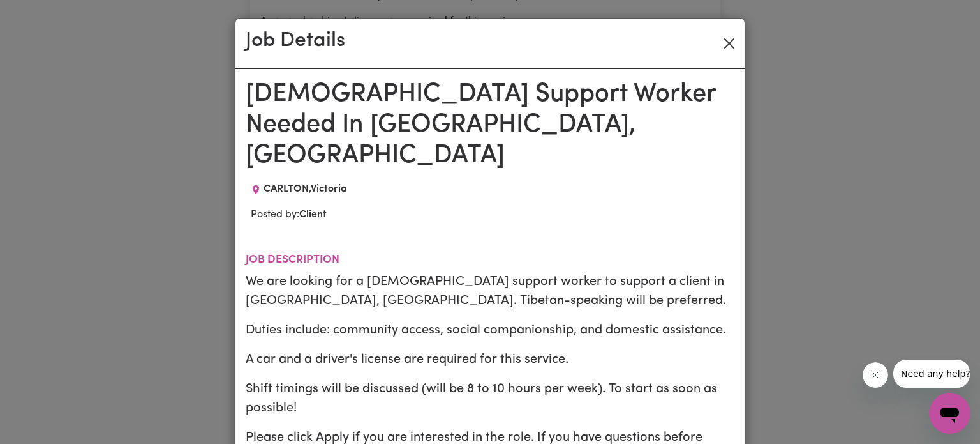  Describe the element at coordinates (730, 44) in the screenshot. I see `button: Close` at that location.